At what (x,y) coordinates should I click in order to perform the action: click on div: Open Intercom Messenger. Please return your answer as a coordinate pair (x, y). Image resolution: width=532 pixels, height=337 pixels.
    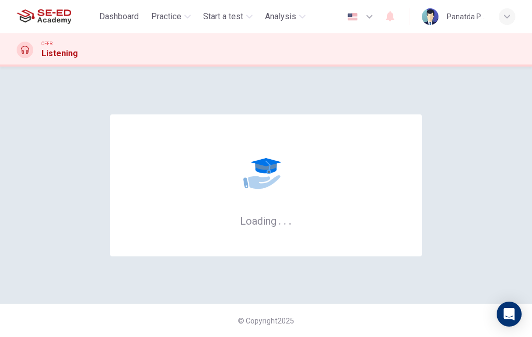
    Looking at the image, I should click on (509, 314).